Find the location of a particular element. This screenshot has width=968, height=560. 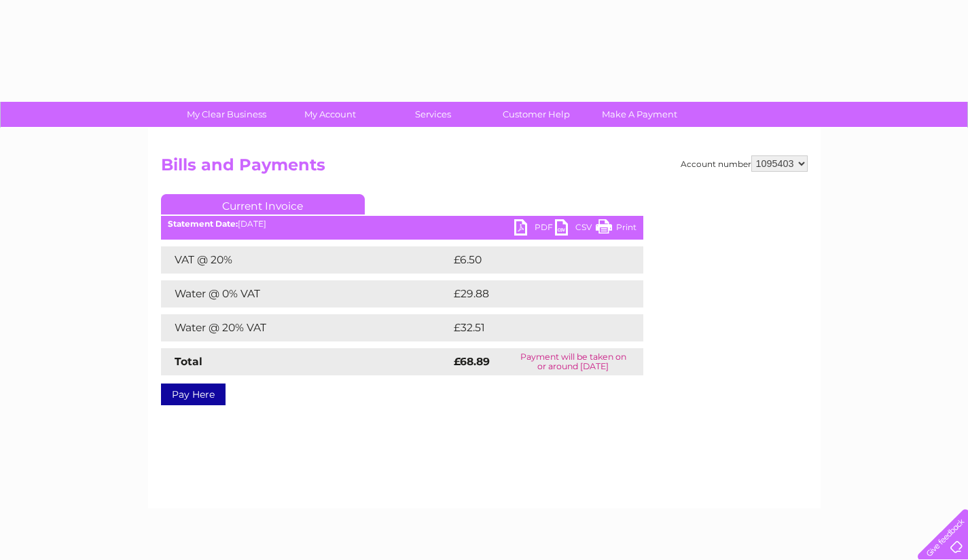

a: Services is located at coordinates (433, 114).